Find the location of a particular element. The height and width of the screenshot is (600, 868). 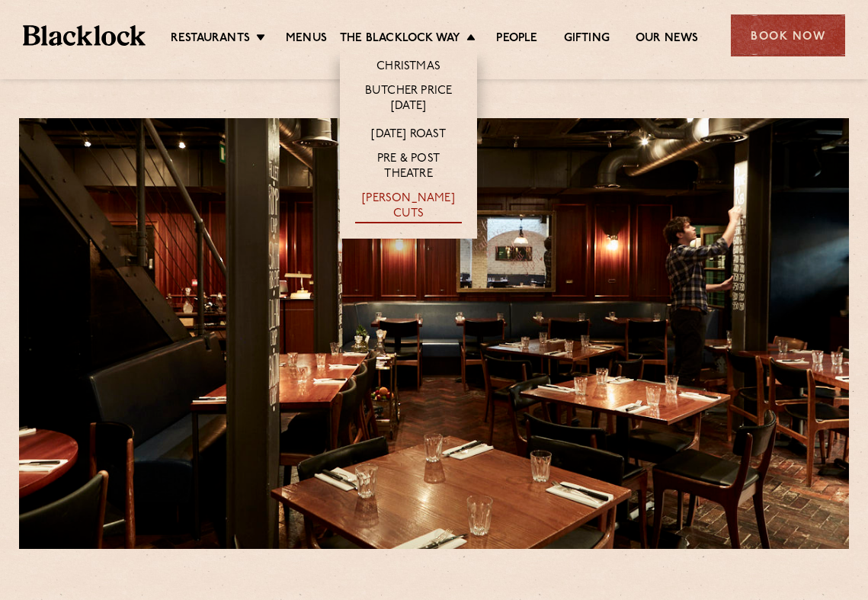

a: People is located at coordinates (517, 40).